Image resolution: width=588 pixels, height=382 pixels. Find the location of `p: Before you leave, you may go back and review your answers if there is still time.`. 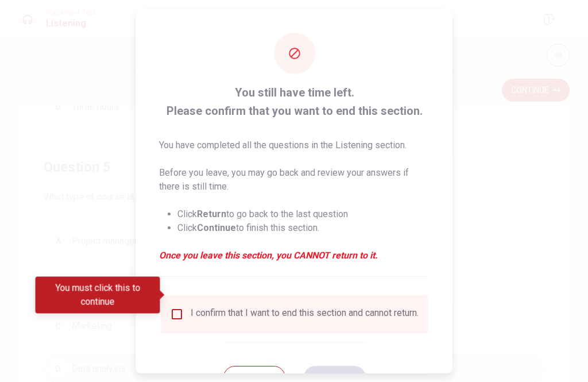

p: Before you leave, you may go back and review your answers if there is still time. is located at coordinates (294, 179).